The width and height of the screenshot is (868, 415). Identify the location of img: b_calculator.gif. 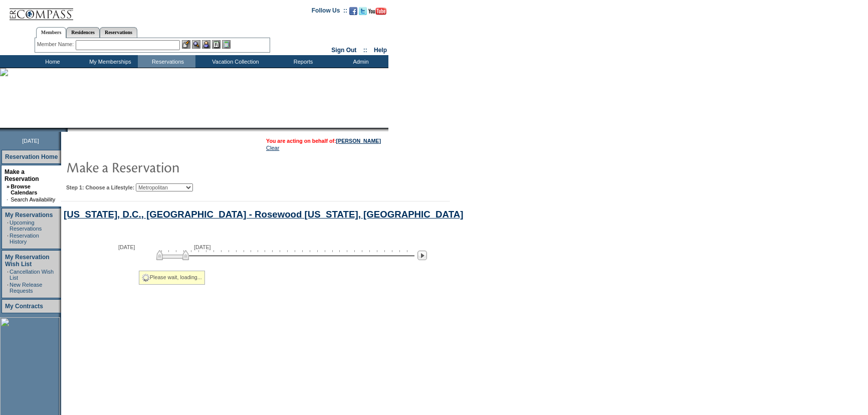
(226, 44).